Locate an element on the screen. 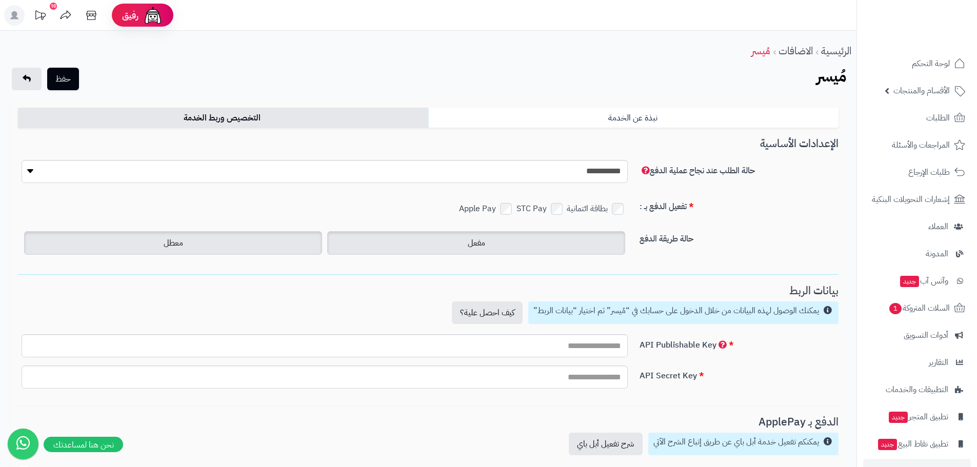 The image size is (977, 467). label: حالة طريقة الدفع is located at coordinates (739, 237).